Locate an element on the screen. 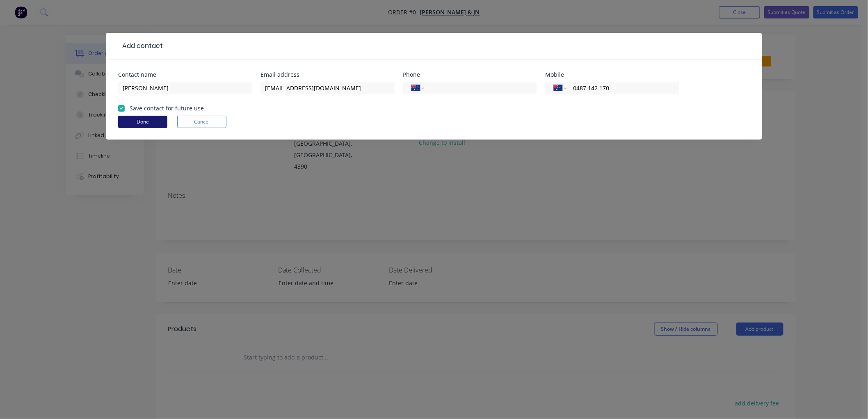  button: Cancel is located at coordinates (202, 122).